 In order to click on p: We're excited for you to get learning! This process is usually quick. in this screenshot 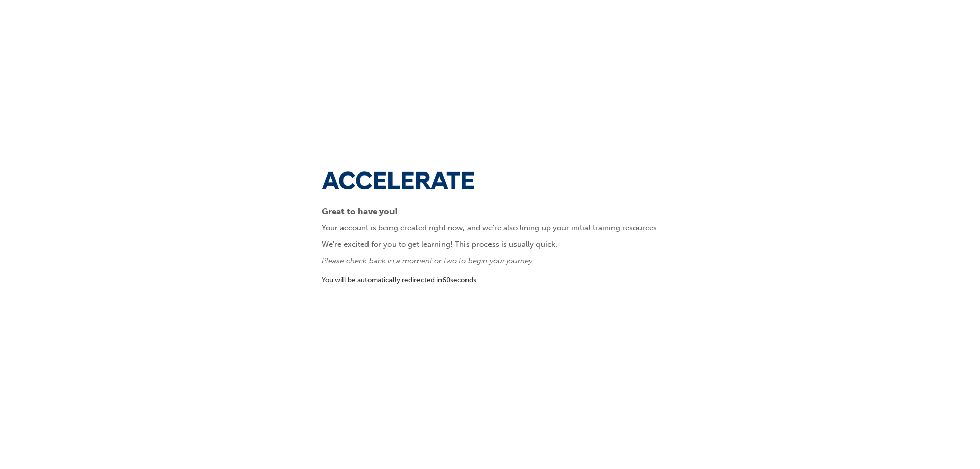, I will do `click(490, 245)`.